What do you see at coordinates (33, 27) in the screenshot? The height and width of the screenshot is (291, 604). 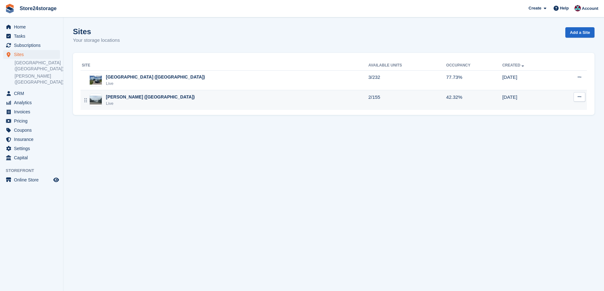 I see `span: Home` at bounding box center [33, 27].